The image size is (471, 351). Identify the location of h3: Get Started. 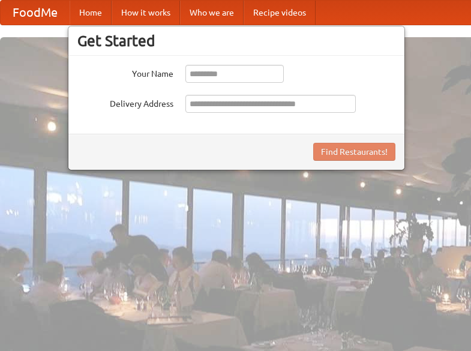
(236, 41).